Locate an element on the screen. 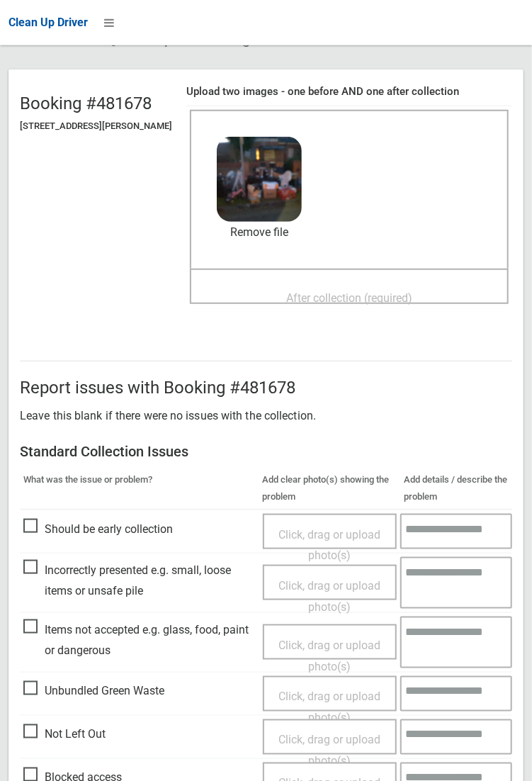  span: Should be early collection is located at coordinates (98, 530).